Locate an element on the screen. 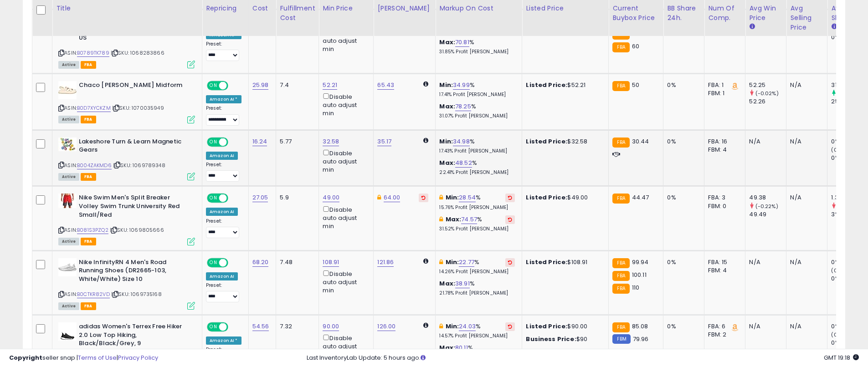 The image size is (868, 367). a: 22.77 is located at coordinates (466, 263).